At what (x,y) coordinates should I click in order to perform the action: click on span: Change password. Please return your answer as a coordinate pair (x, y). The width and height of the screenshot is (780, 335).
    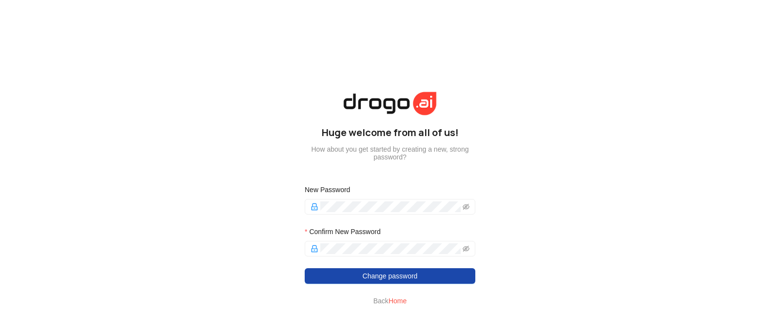
    Looking at the image, I should click on (390, 276).